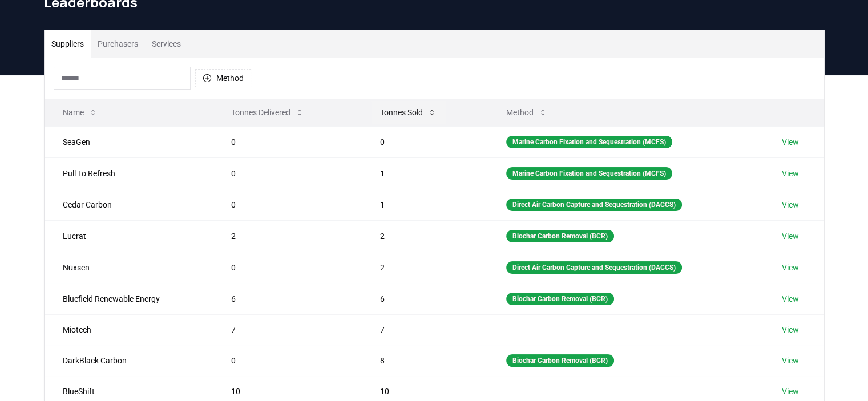 The height and width of the screenshot is (401, 868). Describe the element at coordinates (129, 204) in the screenshot. I see `td: Cedar Carbon` at that location.